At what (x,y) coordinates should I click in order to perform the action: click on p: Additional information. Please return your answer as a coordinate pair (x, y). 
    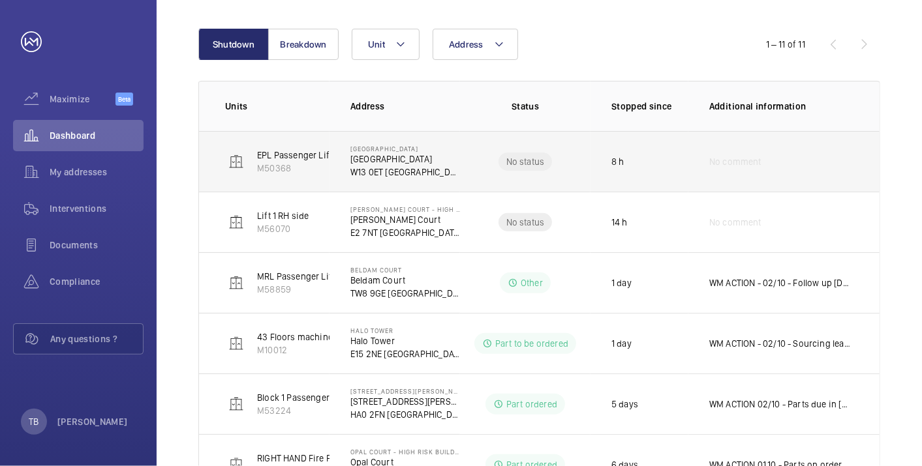
    Looking at the image, I should click on (781, 106).